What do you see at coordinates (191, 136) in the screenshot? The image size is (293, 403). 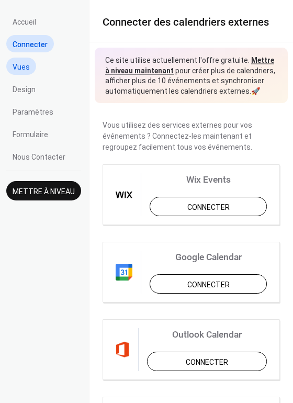 I see `span: Vous utilisez des services externes pour vos événements ? Connectez-les maintenant et regroupez f...` at bounding box center [191, 136].